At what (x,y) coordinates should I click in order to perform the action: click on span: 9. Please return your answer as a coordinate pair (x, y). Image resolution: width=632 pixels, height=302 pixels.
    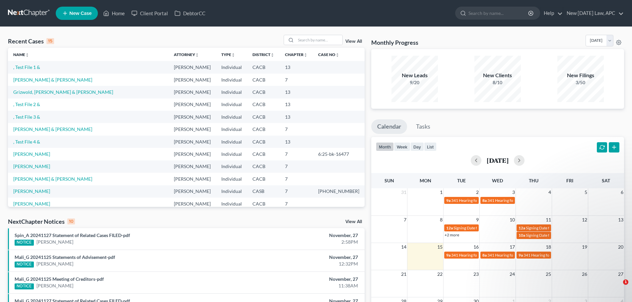
    Looking at the image, I should click on (477, 220).